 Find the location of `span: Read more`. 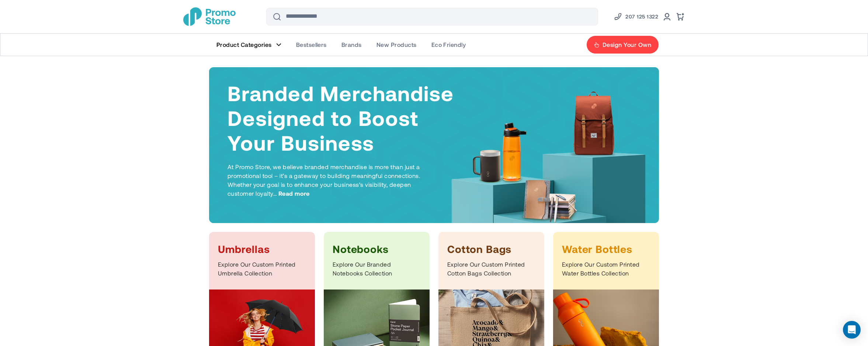

span: Read more is located at coordinates (294, 193).